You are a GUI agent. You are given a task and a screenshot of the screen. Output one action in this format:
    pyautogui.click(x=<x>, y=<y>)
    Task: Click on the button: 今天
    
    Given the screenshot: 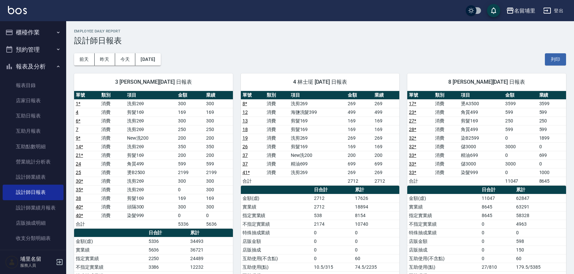 What is the action you would take?
    pyautogui.click(x=125, y=59)
    